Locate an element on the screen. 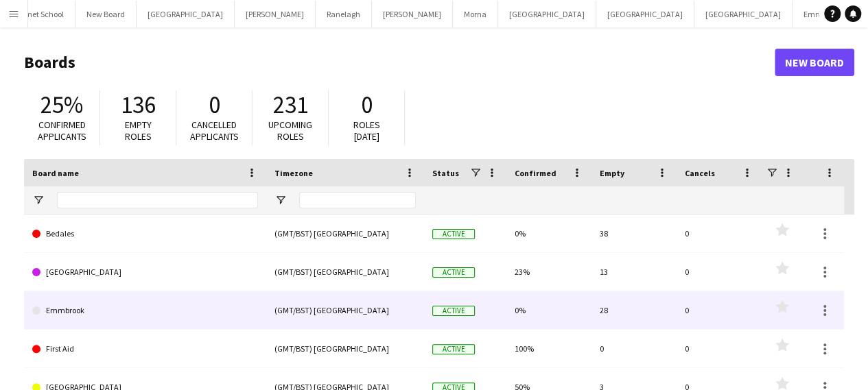  a: First Aid is located at coordinates (145, 349).